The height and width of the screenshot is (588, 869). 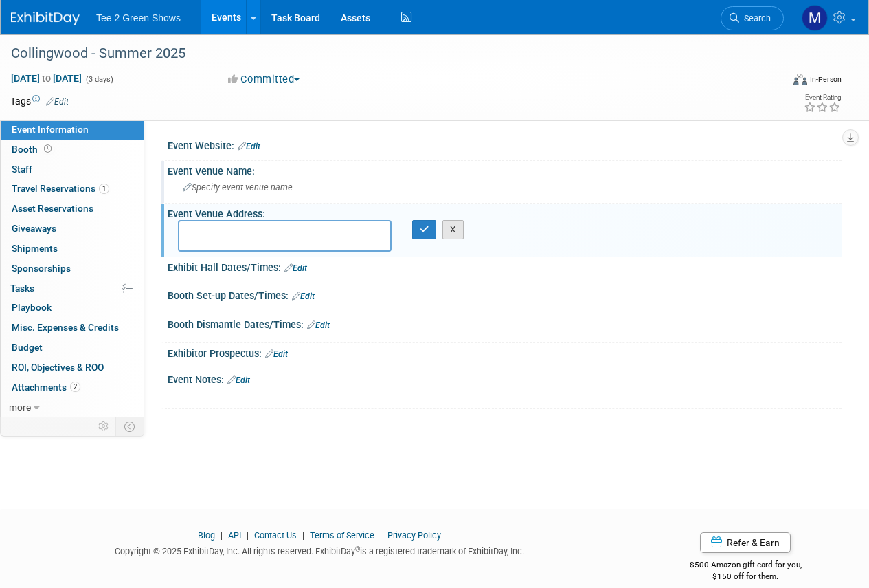 I want to click on a: Event Information, so click(x=72, y=130).